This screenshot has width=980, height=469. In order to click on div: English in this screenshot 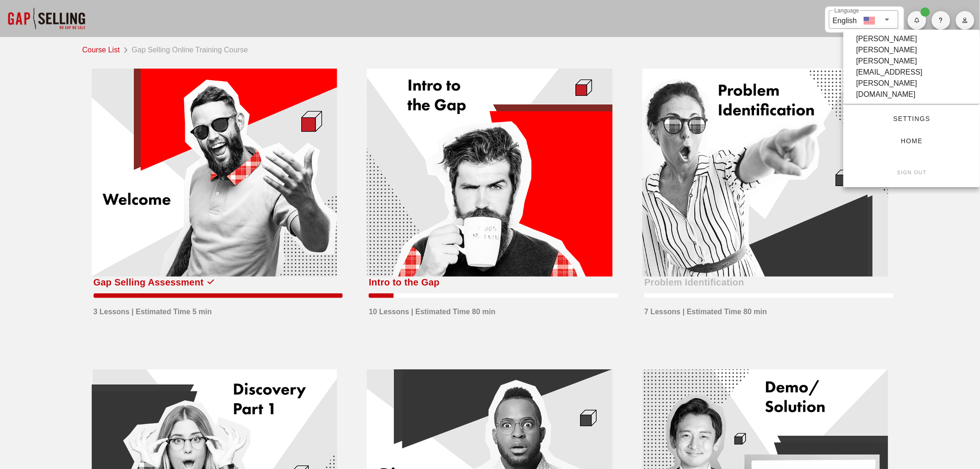, I will do `click(845, 20)`.